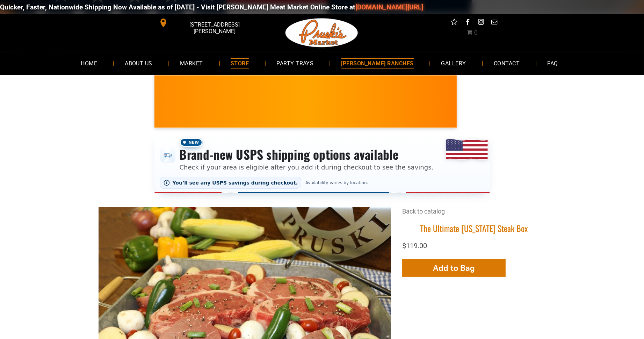 The image size is (644, 339). Describe the element at coordinates (322, 33) in the screenshot. I see `img: Pruski-s+Market+HQ+Logo2-1920w.png` at that location.